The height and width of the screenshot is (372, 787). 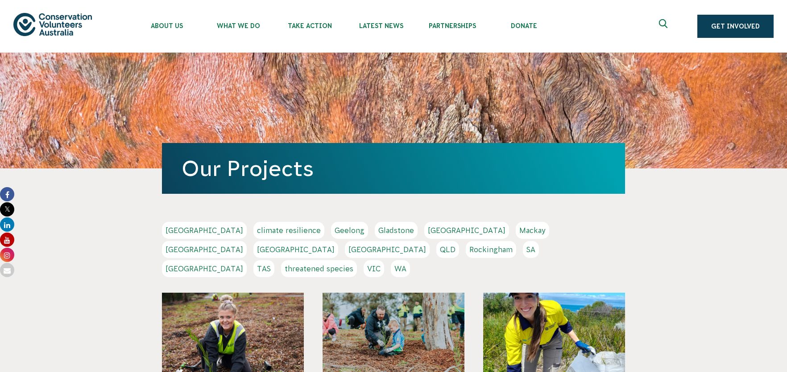 What do you see at coordinates (664, 26) in the screenshot?
I see `span: Expand search box` at bounding box center [664, 26].